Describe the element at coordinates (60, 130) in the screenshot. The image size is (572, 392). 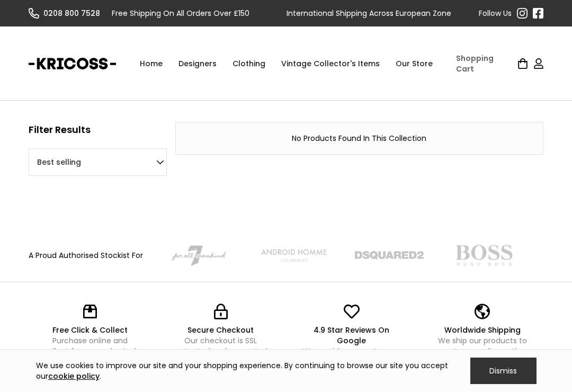
I see `h3: Filter Results` at that location.